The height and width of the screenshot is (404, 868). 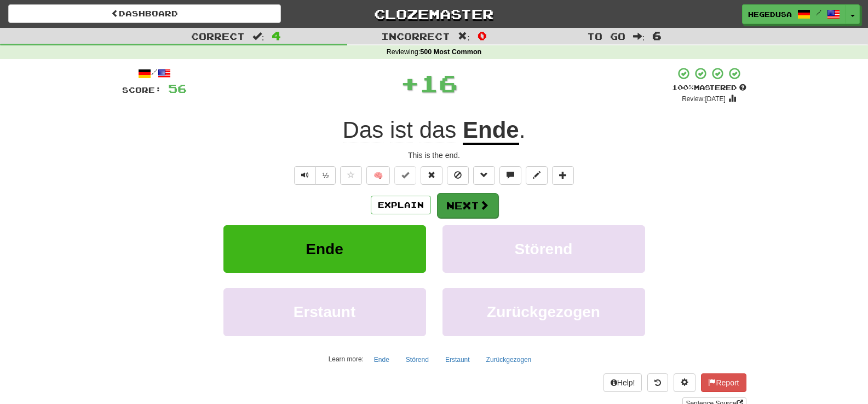 I want to click on span: To go, so click(x=606, y=36).